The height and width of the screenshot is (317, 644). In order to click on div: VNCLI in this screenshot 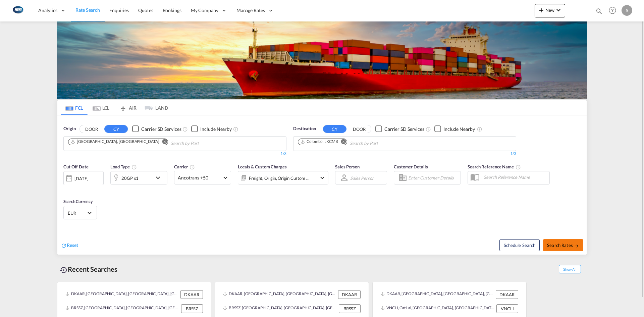, I will do `click(507, 309)`.